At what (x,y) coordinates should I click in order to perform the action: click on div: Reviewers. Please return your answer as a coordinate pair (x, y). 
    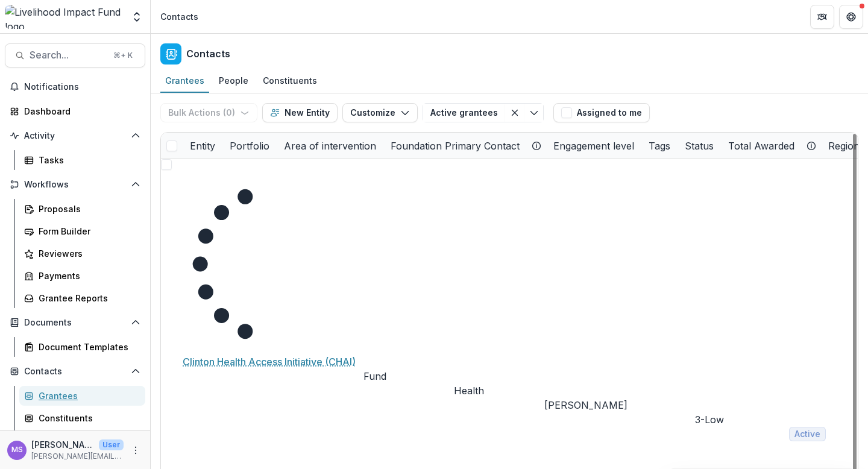
    Looking at the image, I should click on (87, 253).